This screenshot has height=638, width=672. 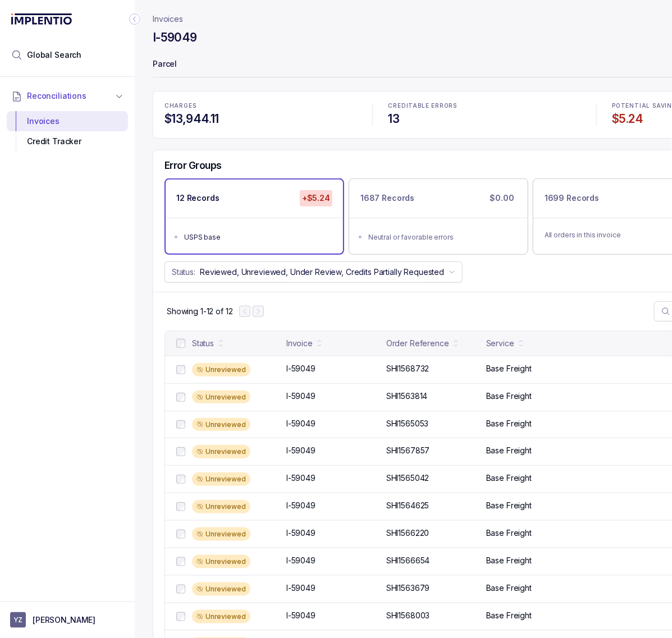 I want to click on p: SHI1563679, so click(x=408, y=588).